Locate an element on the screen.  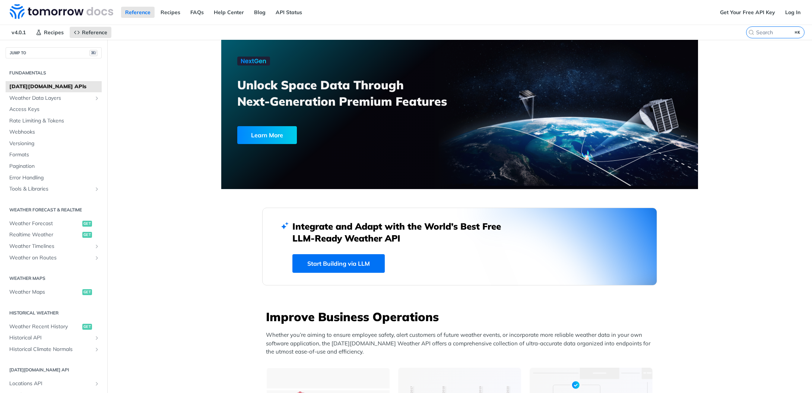
a: Weather Data LayersShow subpages for Weather Data Layers is located at coordinates (54, 98).